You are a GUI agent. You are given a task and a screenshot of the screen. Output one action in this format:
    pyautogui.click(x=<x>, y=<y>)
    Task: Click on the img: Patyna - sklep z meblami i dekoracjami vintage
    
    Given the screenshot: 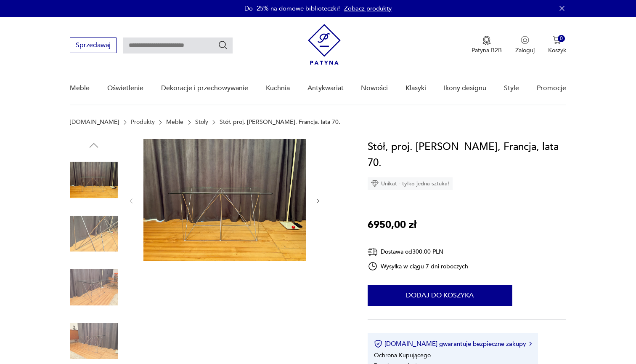 What is the action you would take?
    pyautogui.click(x=325, y=45)
    